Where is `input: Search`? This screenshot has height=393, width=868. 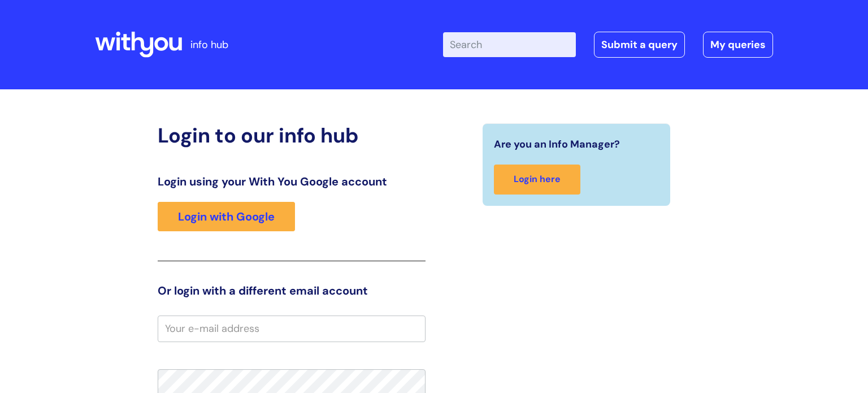
input: Search is located at coordinates (509, 45).